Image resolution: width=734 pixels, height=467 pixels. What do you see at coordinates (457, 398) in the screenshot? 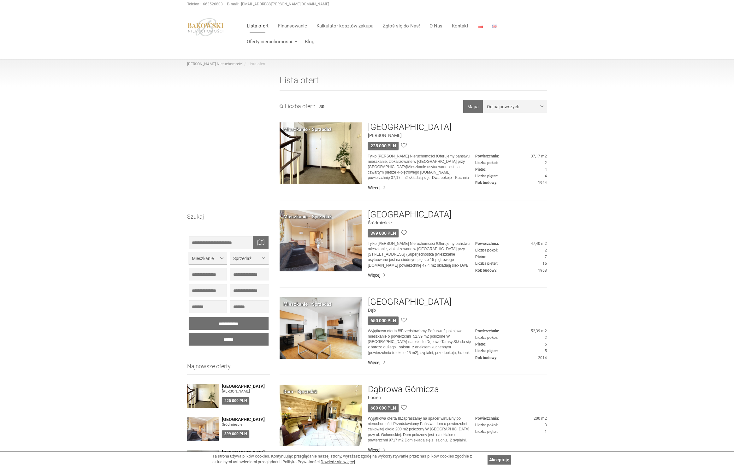
I see `figure: Łosień` at bounding box center [457, 398].